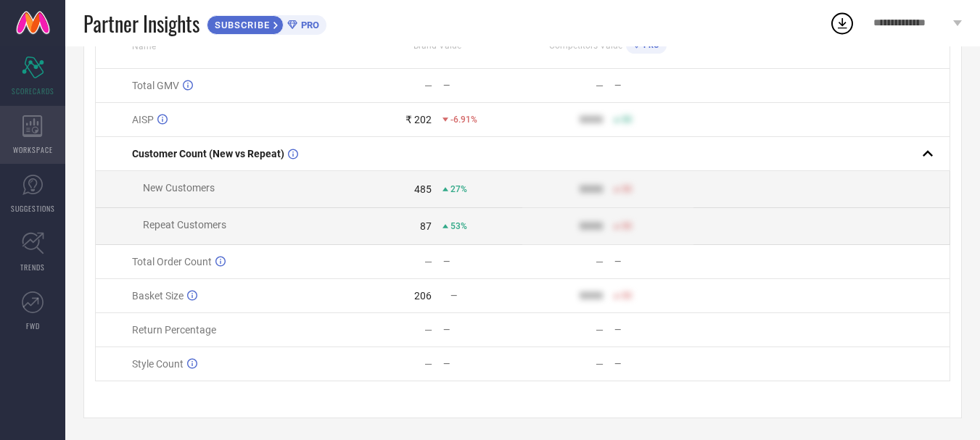  What do you see at coordinates (842, 23) in the screenshot?
I see `div: Open download list` at bounding box center [842, 23].